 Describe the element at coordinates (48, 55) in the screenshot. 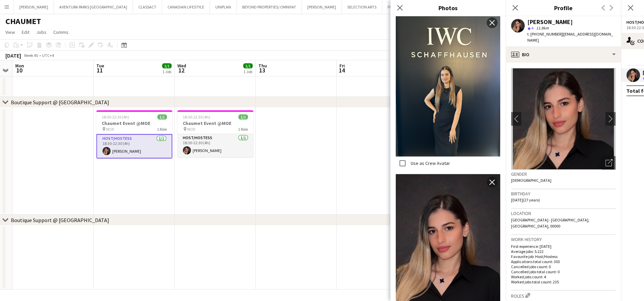

I see `div: UTC+4` at that location.